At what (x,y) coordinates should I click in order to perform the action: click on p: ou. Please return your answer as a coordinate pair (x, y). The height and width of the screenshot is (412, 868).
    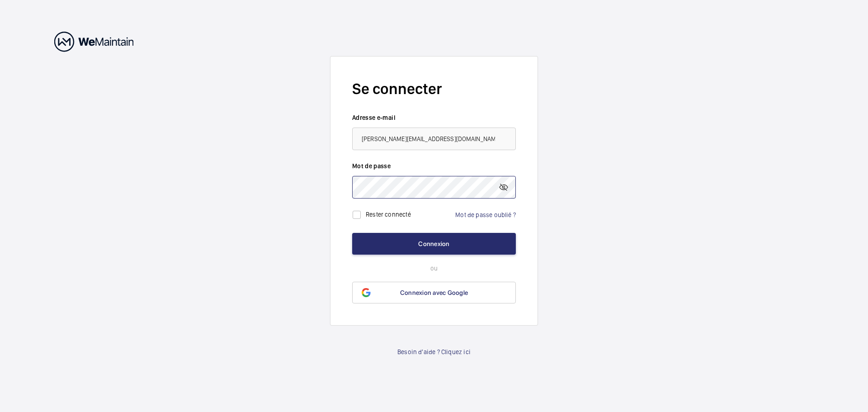
    Looking at the image, I should click on (434, 268).